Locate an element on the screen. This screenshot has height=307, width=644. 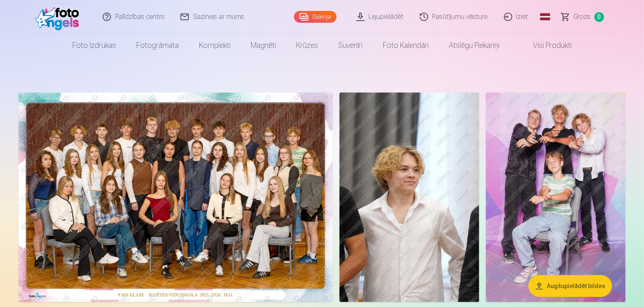
span: 0 is located at coordinates (599, 17).